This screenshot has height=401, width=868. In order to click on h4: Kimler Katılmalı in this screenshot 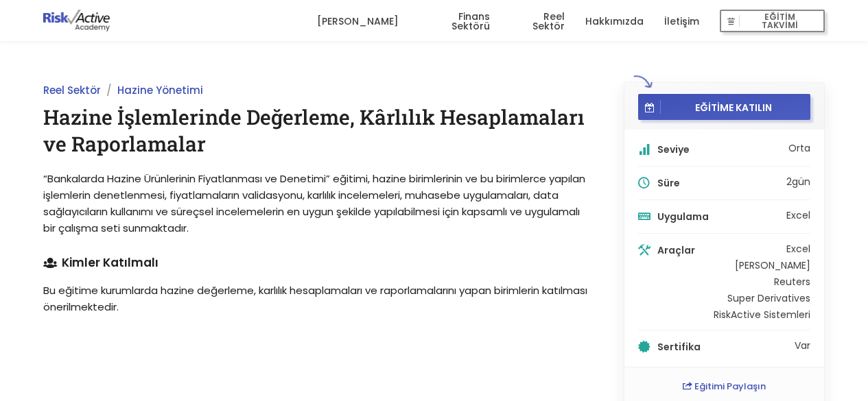, I will do `click(318, 263)`.